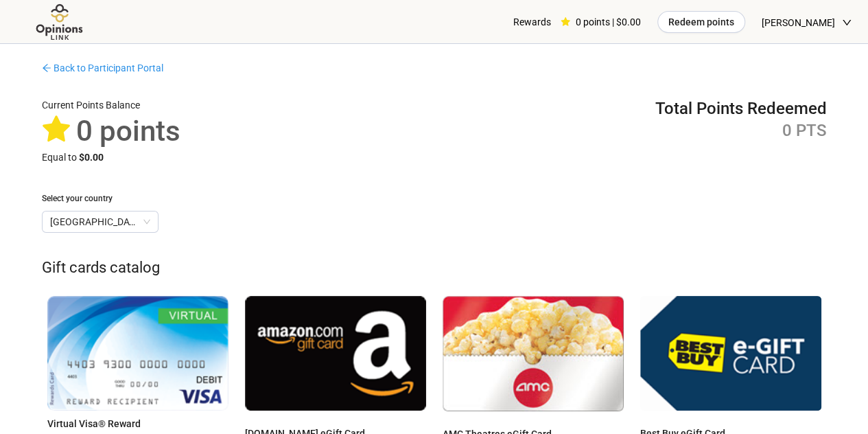 Image resolution: width=868 pixels, height=434 pixels. What do you see at coordinates (336, 352) in the screenshot?
I see `img: Amazon.com eGift Card` at bounding box center [336, 352].